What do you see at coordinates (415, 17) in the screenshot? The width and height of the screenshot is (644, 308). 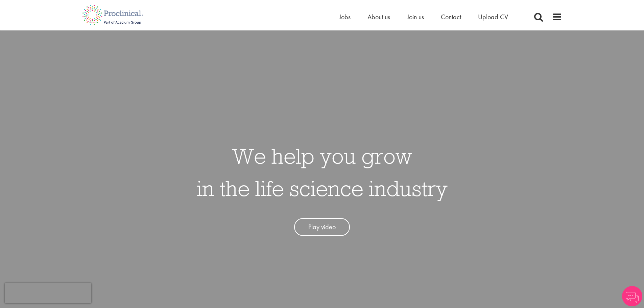 I see `a: Join us` at bounding box center [415, 17].